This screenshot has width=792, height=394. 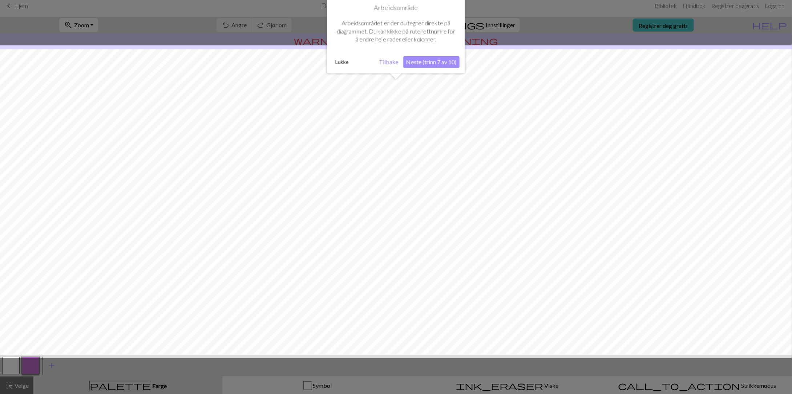 I want to click on button: Neste (trinn 7 av 10), so click(x=431, y=62).